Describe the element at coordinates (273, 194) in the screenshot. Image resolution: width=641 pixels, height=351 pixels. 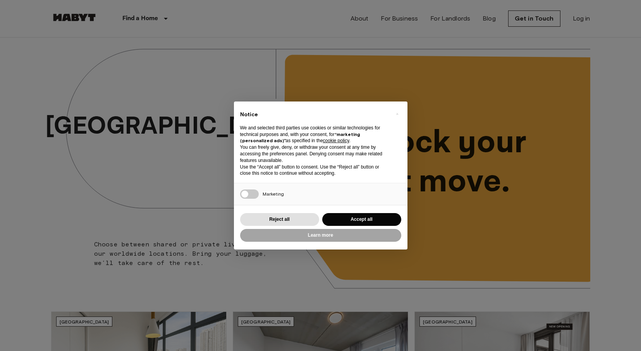
I see `span: Marketing` at that location.